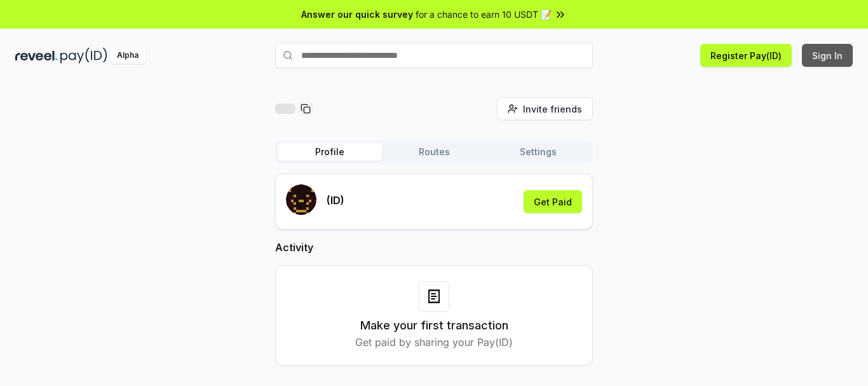  I want to click on button: Get Paid, so click(553, 202).